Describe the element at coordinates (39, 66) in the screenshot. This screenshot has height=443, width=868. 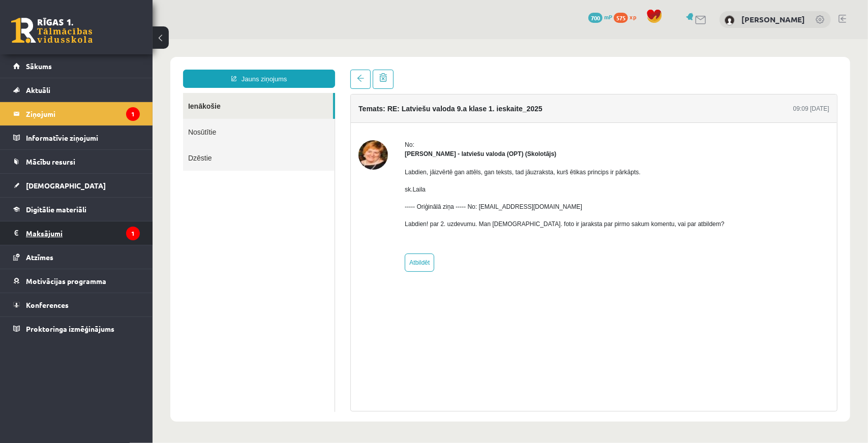
I see `span: Sākums` at that location.